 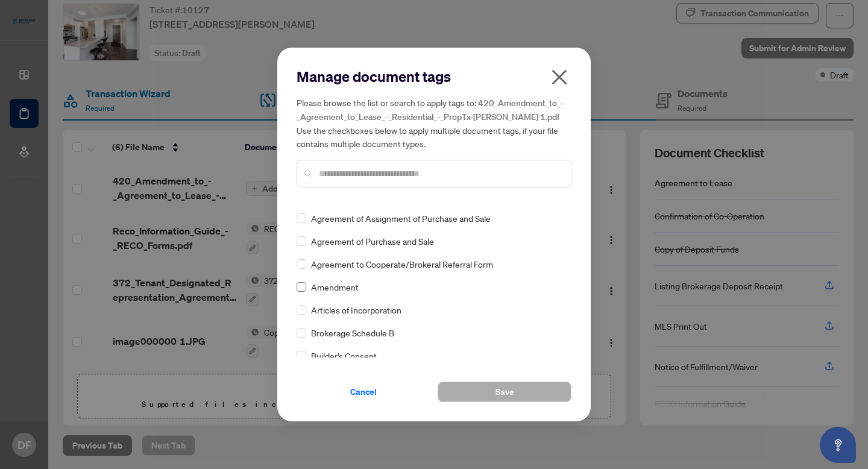 What do you see at coordinates (344, 356) in the screenshot?
I see `span: Builder's Consent` at bounding box center [344, 356].